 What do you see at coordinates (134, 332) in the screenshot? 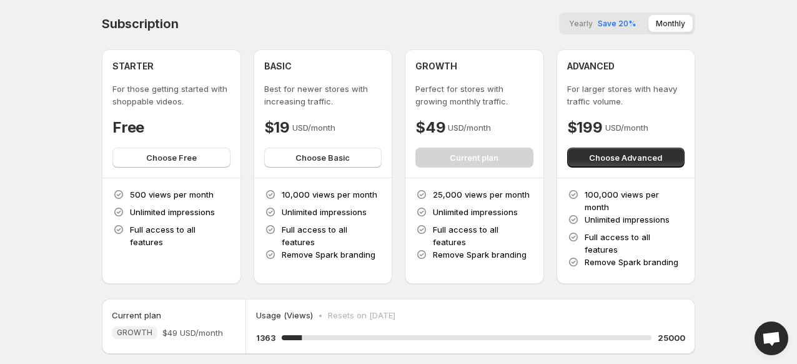
I see `span: GROWTH` at bounding box center [134, 332].